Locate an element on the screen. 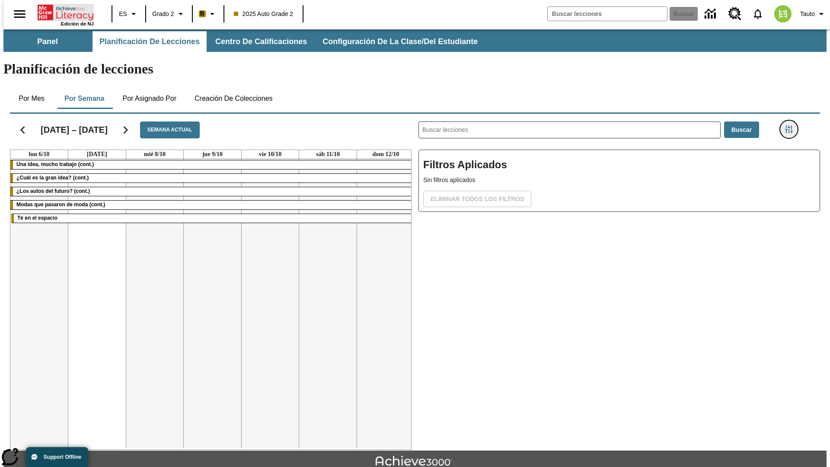 The height and width of the screenshot is (467, 830). a: Centro de información is located at coordinates (711, 14).